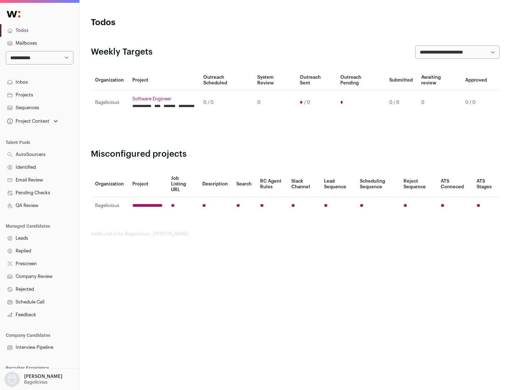  What do you see at coordinates (274, 80) in the screenshot?
I see `th: System Review` at bounding box center [274, 80].